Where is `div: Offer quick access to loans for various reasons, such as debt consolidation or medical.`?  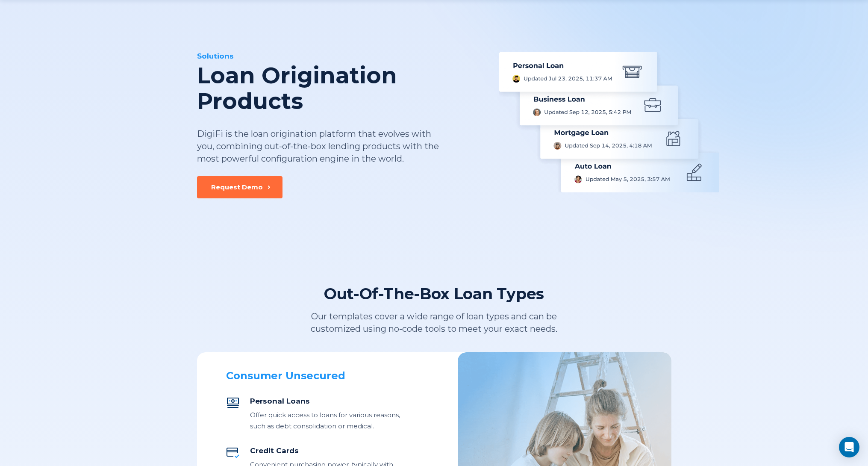 div: Offer quick access to loans for various reasons, such as debt consolidation or medical. is located at coordinates (326, 421).